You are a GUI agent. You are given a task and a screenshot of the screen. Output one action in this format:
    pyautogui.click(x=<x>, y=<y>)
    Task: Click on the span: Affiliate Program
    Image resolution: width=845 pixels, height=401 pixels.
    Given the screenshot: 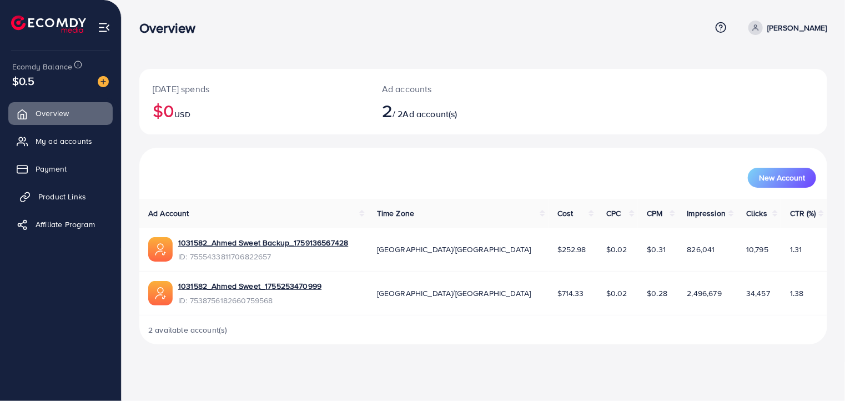 What is the action you would take?
    pyautogui.click(x=65, y=224)
    